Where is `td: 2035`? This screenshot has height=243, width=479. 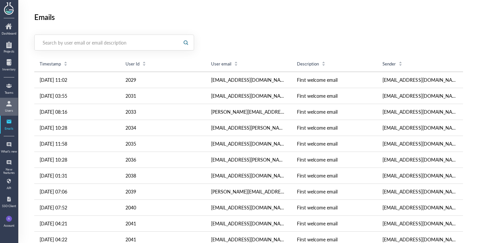
td: 2035 is located at coordinates (163, 144).